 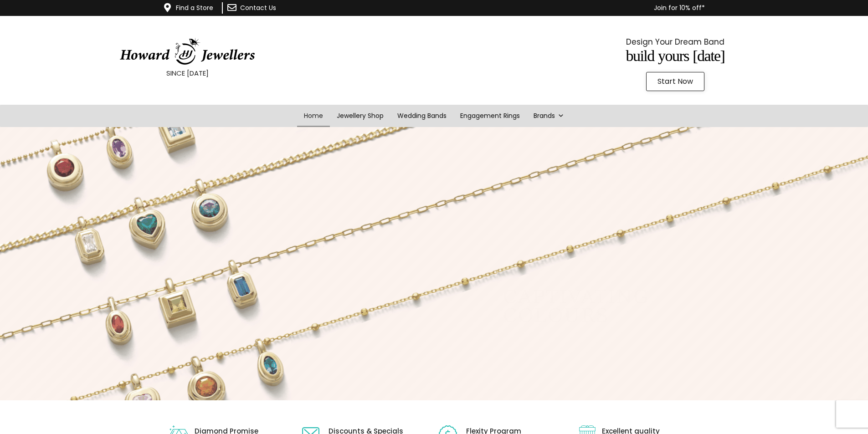 I want to click on p: Design Your Dream Band, so click(x=675, y=42).